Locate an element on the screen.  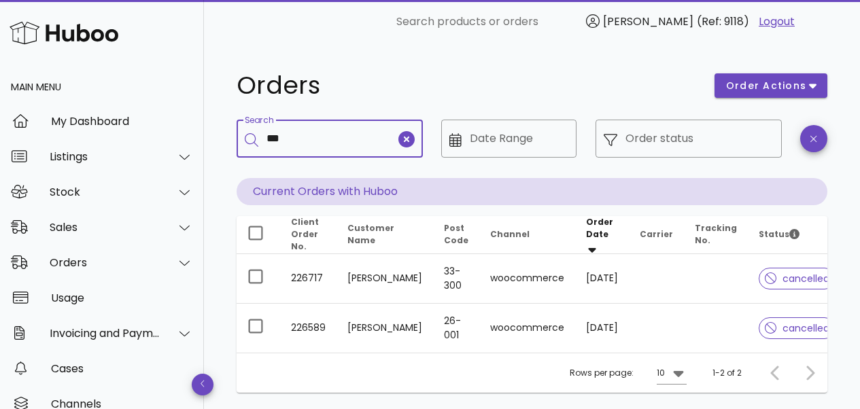
div: 10 is located at coordinates (661, 373).